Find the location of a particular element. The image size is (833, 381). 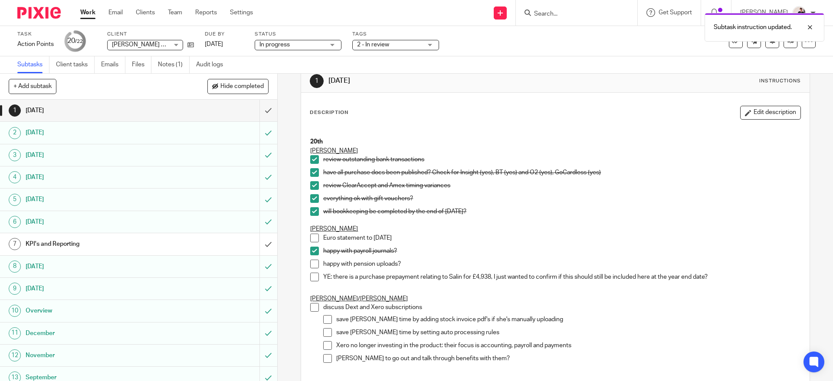

img: AV307615.jpg is located at coordinates (799, 13).